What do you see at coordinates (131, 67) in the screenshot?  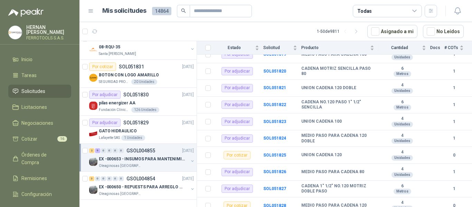 I see `p: SOL051831` at bounding box center [131, 67].